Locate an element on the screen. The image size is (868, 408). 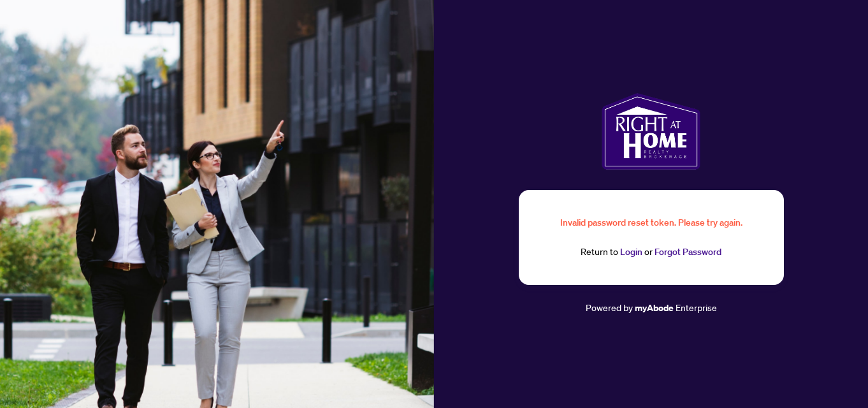
img: ma-logo is located at coordinates (651, 131).